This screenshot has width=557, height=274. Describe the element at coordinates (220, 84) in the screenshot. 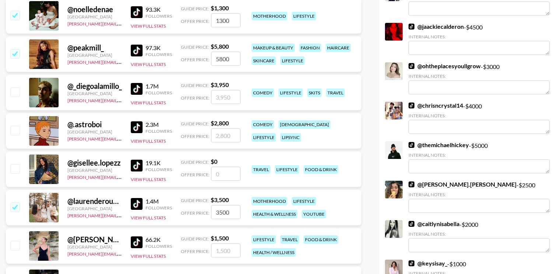

I see `strong: $ 3,950` at that location.